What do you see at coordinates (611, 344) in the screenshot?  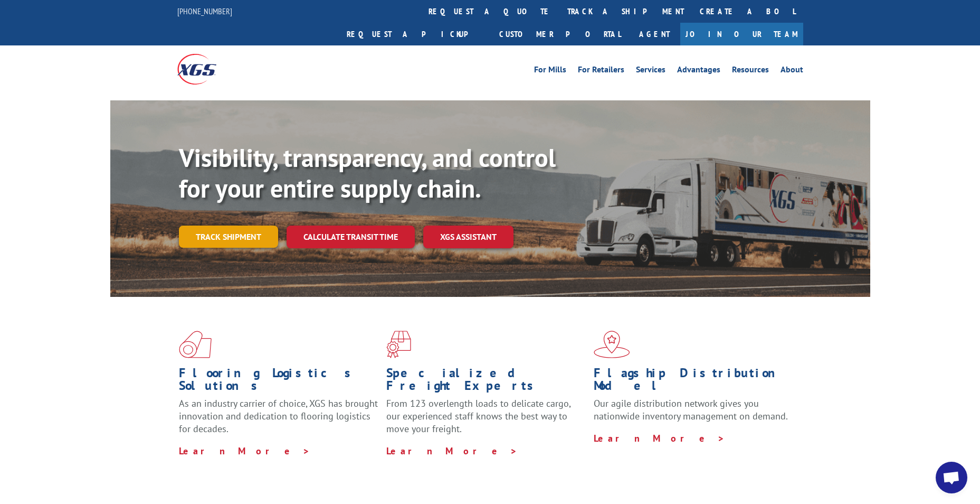 I see `img: xgs-icon-flagship-distribution-model-red` at bounding box center [611, 344].